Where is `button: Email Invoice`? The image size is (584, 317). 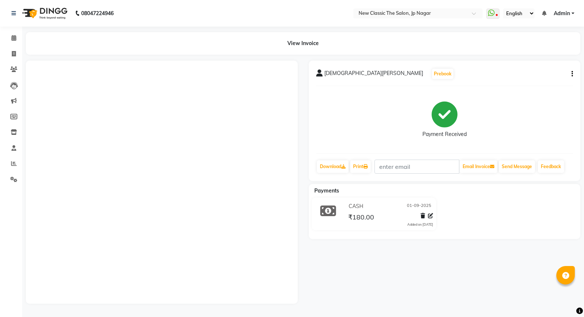 button: Email Invoice is located at coordinates (479, 166).